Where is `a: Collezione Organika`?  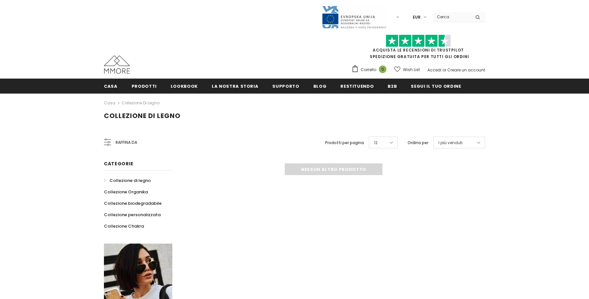
a: Collezione Organika is located at coordinates (126, 191).